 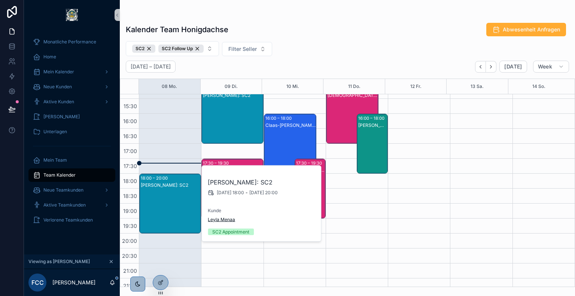 What do you see at coordinates (130, 226) in the screenshot?
I see `span: 19:30` at bounding box center [130, 226].